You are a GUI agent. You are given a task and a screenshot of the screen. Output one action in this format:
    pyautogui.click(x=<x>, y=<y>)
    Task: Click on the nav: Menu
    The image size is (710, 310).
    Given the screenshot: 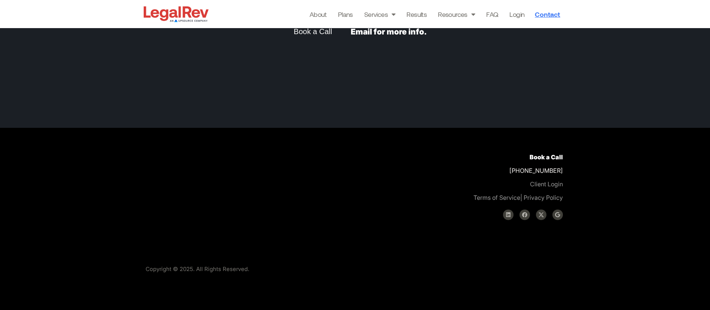 What is the action you would take?
    pyautogui.click(x=417, y=14)
    